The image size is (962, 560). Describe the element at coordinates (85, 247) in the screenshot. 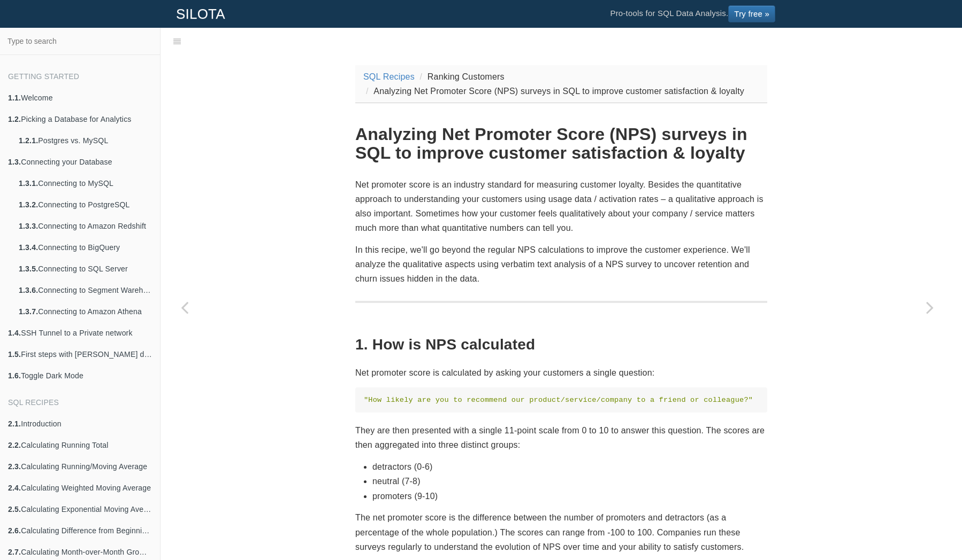

I see `a: 1.3.4.Connecting to BigQuery` at that location.